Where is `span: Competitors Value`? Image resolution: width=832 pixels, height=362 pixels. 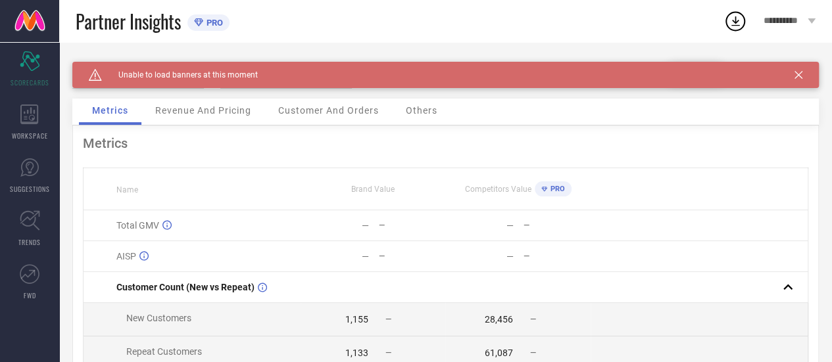
span: Competitors Value is located at coordinates (498, 189).